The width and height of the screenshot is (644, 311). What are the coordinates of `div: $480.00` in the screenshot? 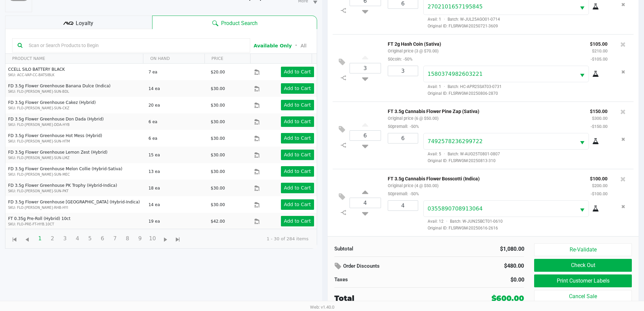 It's located at (496, 266).